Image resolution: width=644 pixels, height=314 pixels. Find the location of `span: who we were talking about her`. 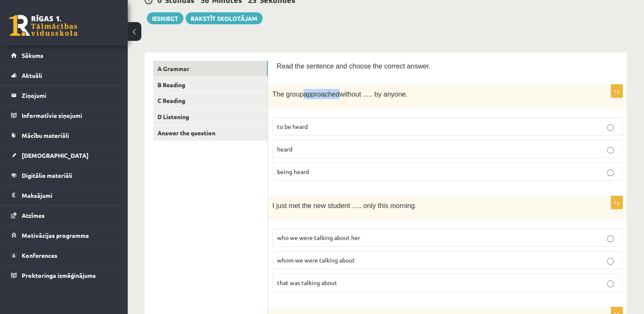

span: who we were talking about her is located at coordinates (318, 237).